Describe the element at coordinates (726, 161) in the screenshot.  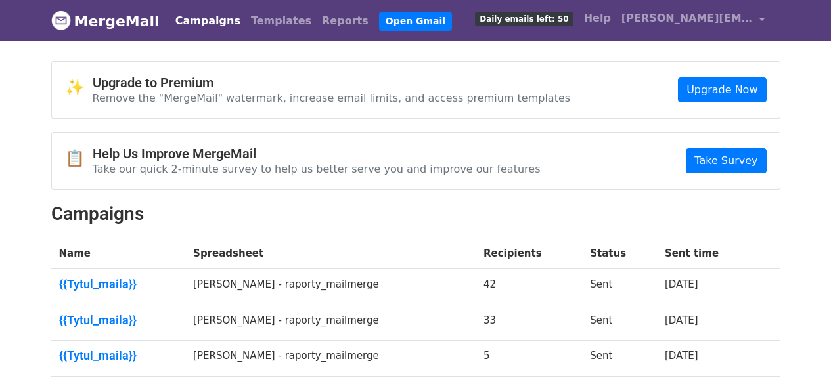
I see `a: Take Survey` at that location.